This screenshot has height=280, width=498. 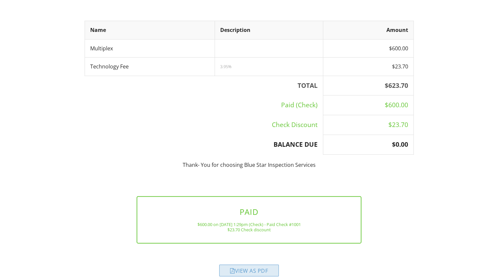 What do you see at coordinates (368, 86) in the screenshot?
I see `th: $623.70` at bounding box center [368, 86].